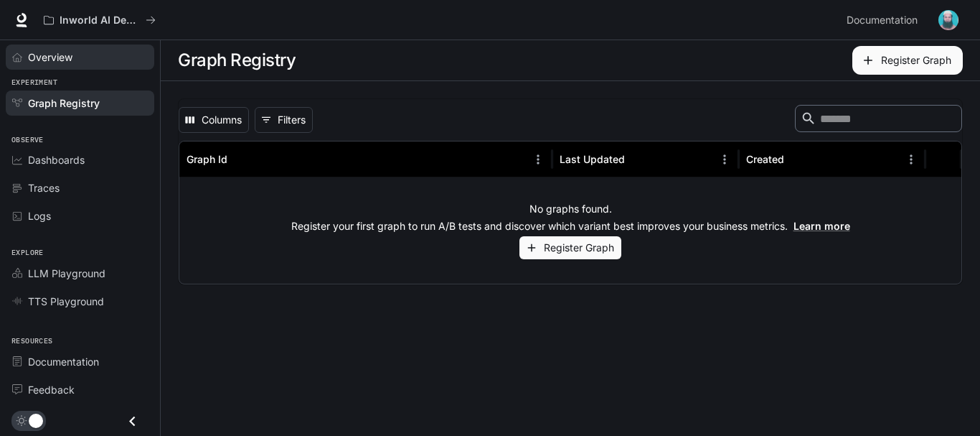 The image size is (980, 436). Describe the element at coordinates (56, 160) in the screenshot. I see `span: Dashboards` at that location.